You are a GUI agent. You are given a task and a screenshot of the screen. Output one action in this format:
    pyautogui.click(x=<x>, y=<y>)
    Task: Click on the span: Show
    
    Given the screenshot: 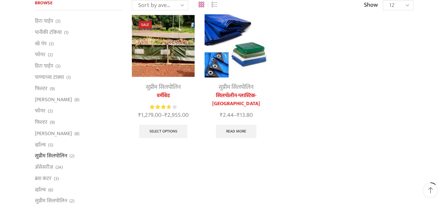 What is the action you would take?
    pyautogui.click(x=371, y=5)
    